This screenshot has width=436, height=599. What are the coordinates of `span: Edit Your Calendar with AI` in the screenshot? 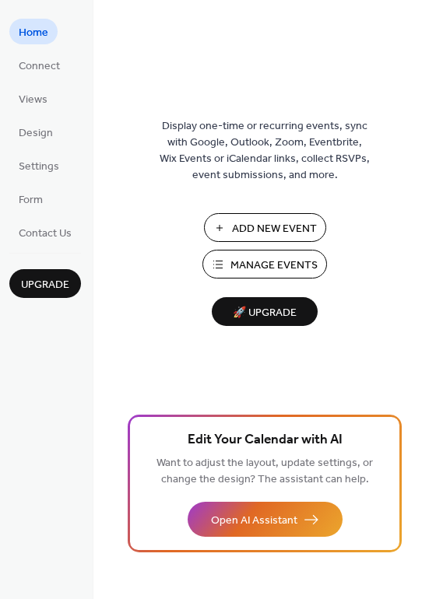 It's located at (265, 440).